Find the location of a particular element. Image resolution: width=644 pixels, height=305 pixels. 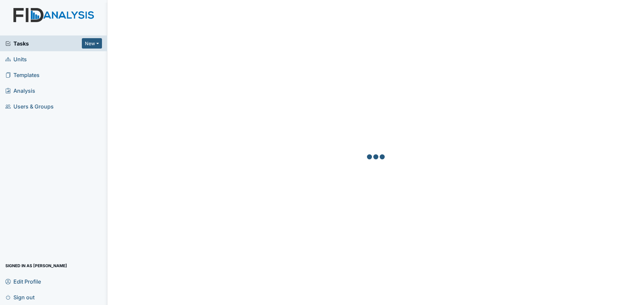

span: Edit Profile is located at coordinates (23, 281).